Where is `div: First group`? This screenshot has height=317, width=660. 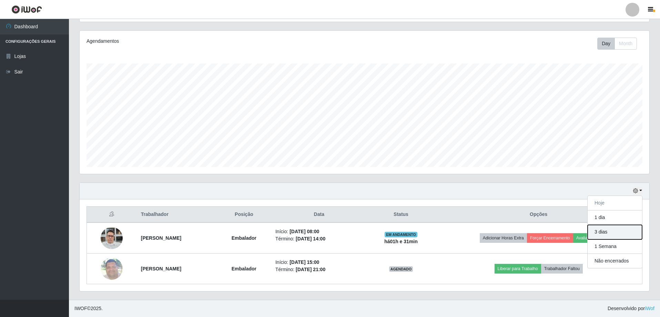 div: First group is located at coordinates (617, 43).